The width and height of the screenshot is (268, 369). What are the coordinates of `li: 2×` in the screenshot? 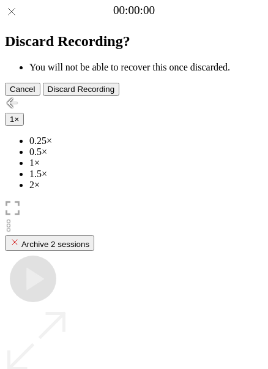 It's located at (146, 185).